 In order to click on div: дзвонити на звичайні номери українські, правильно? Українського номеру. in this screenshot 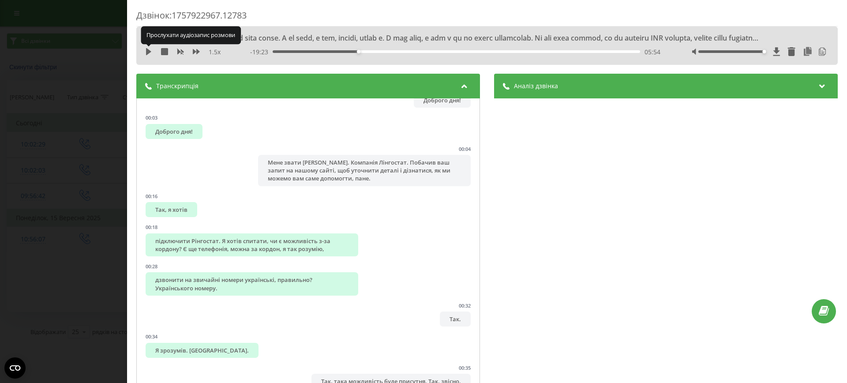, I will do `click(252, 284)`.